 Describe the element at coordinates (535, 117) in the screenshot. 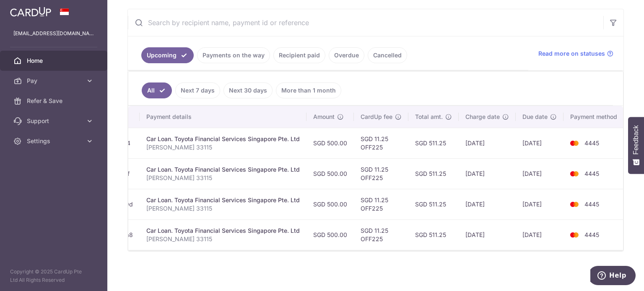

I see `span: Due date` at that location.